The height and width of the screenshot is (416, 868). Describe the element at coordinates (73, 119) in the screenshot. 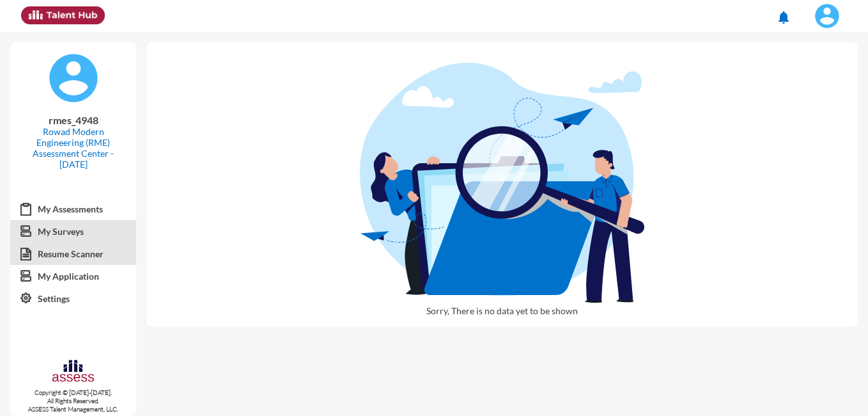

I see `p: rmes_4948` at that location.